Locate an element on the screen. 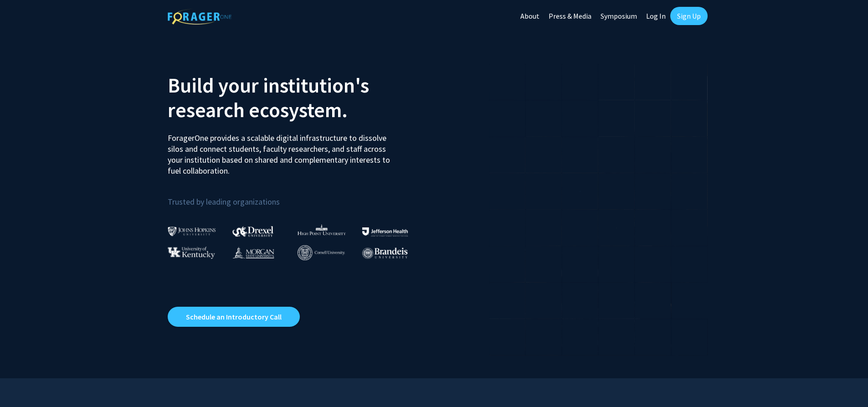 The width and height of the screenshot is (868, 407). img: Johns Hopkins University is located at coordinates (192, 231).